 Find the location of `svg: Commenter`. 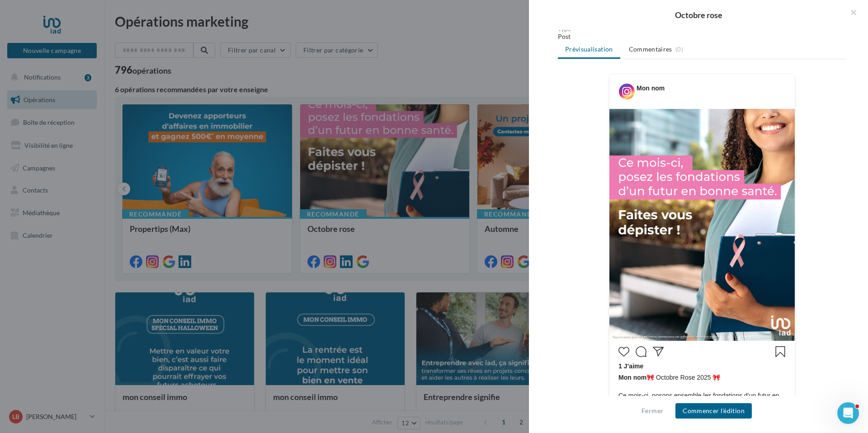

svg: Commenter is located at coordinates (641, 352).